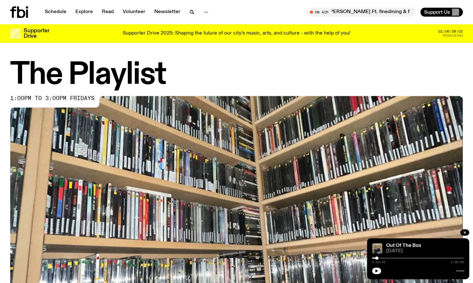 This screenshot has height=283, width=473. What do you see at coordinates (457, 262) in the screenshot?
I see `span: 1:00:00` at bounding box center [457, 262].